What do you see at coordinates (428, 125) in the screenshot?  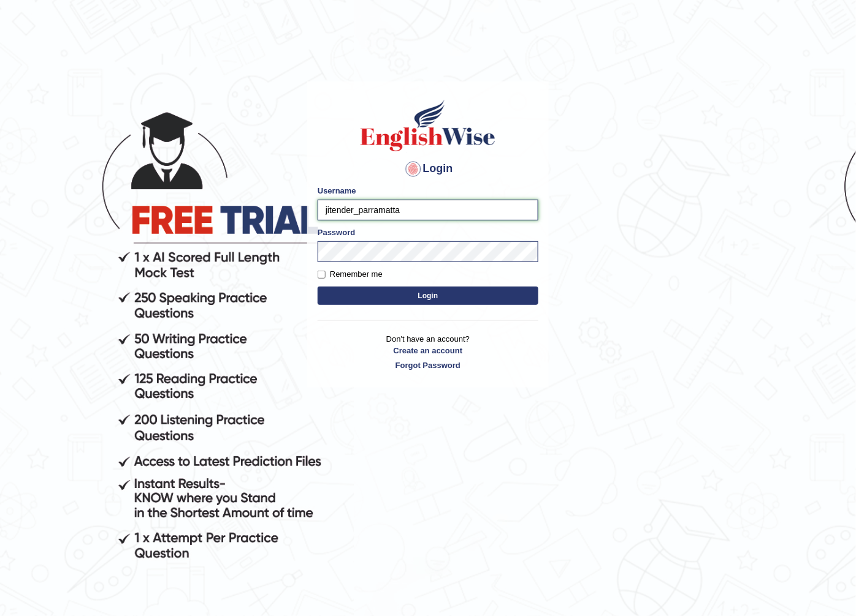 I see `img: Logo of English Wise sign in for intelligent practice with AI` at bounding box center [428, 125].